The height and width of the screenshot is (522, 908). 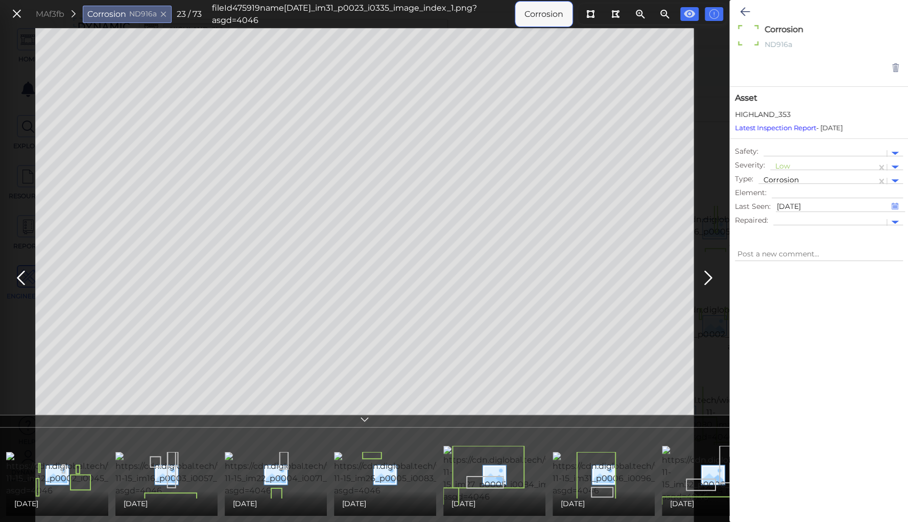 What do you see at coordinates (429, 475) in the screenshot?
I see `img: https://cdn.diglobal.tech/width210/4046/2024-11-15_im26_p0005_i0083_image_index_1.png?asgd=4046` at bounding box center [429, 475].